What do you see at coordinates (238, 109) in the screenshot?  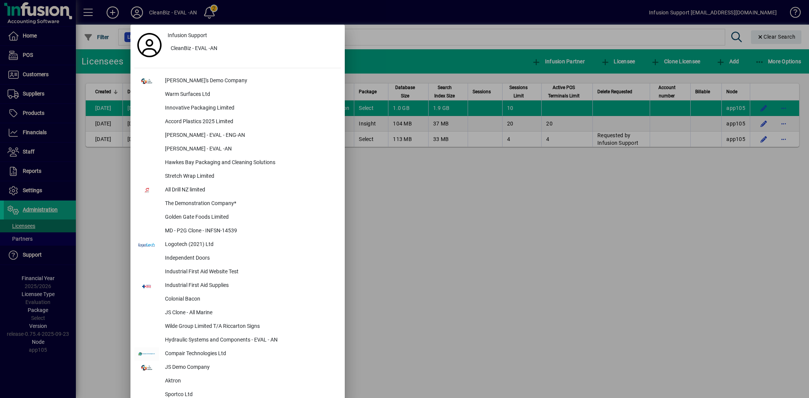 I see `button: Innovative Packaging Limited` at bounding box center [238, 109].